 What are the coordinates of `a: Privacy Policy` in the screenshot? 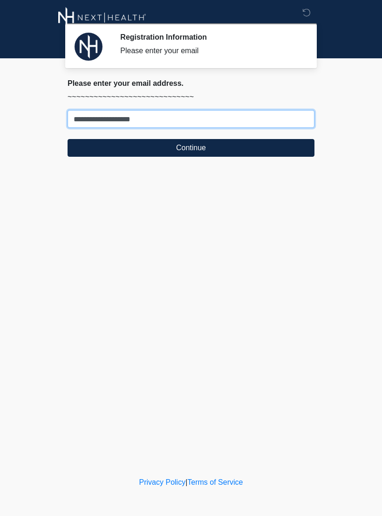 It's located at (163, 482).